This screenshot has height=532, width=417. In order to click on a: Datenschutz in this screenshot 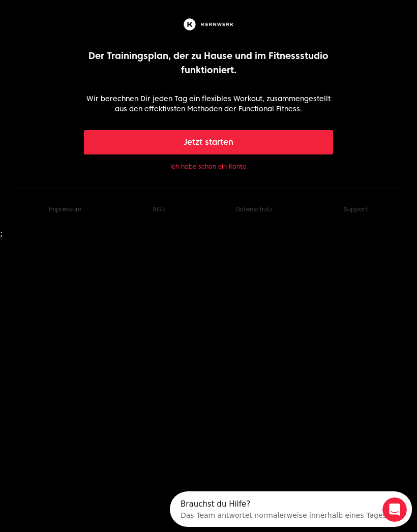, I will do `click(254, 209)`.